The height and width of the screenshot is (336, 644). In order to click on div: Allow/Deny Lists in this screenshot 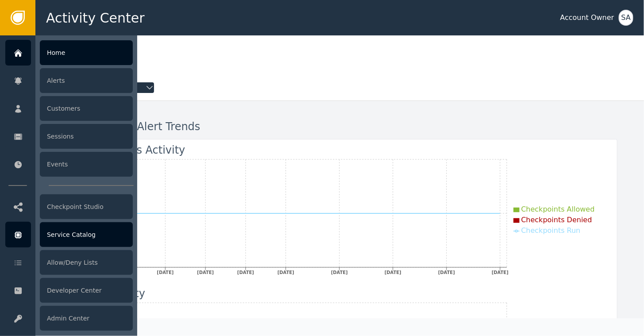, I will do `click(86, 263)`.